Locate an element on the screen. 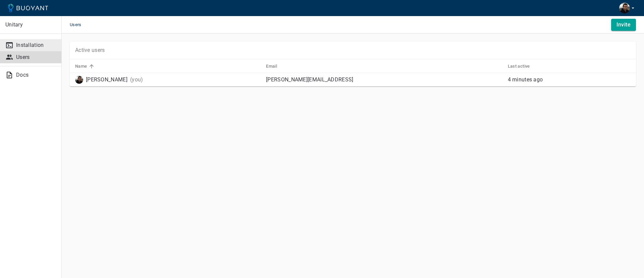 Image resolution: width=644 pixels, height=278 pixels. img: nicolas@unitary.ai is located at coordinates (79, 80).